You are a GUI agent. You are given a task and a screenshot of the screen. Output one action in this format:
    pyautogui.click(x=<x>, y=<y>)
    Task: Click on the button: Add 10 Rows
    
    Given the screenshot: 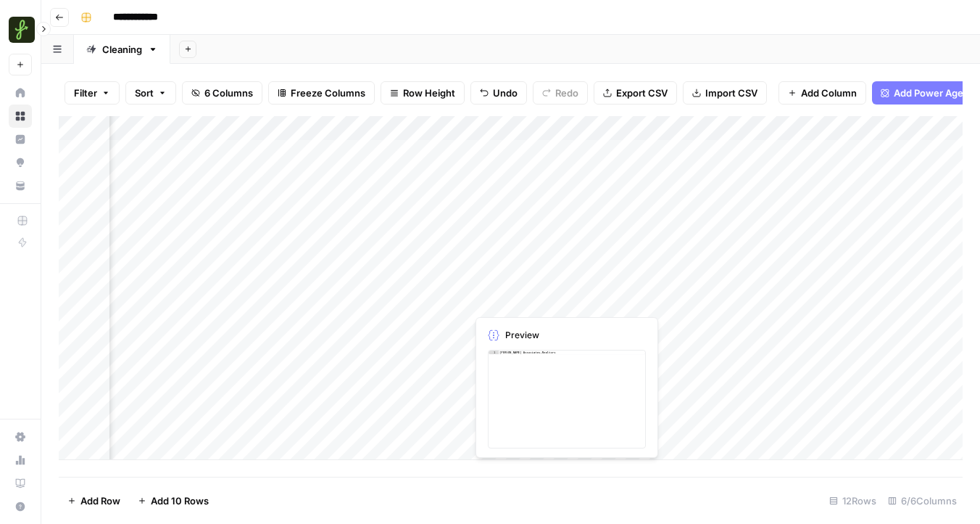 What is the action you would take?
    pyautogui.click(x=173, y=501)
    